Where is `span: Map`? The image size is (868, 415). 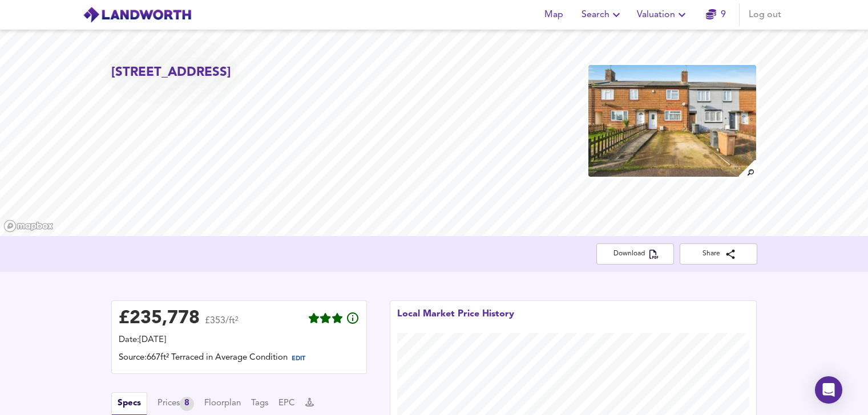 span: Map is located at coordinates (555, 15).